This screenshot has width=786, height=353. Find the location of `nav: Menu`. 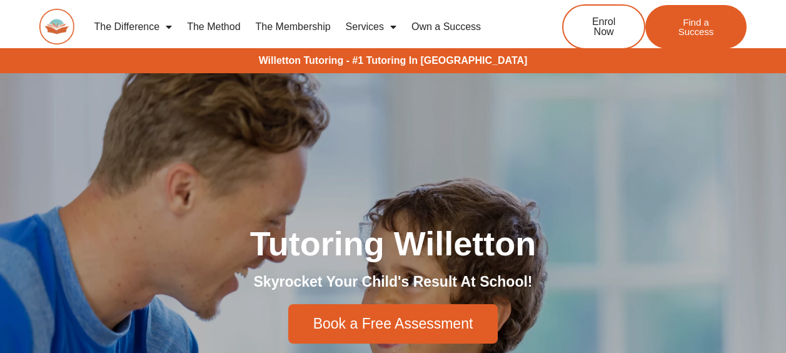

nav: Menu is located at coordinates (305, 27).